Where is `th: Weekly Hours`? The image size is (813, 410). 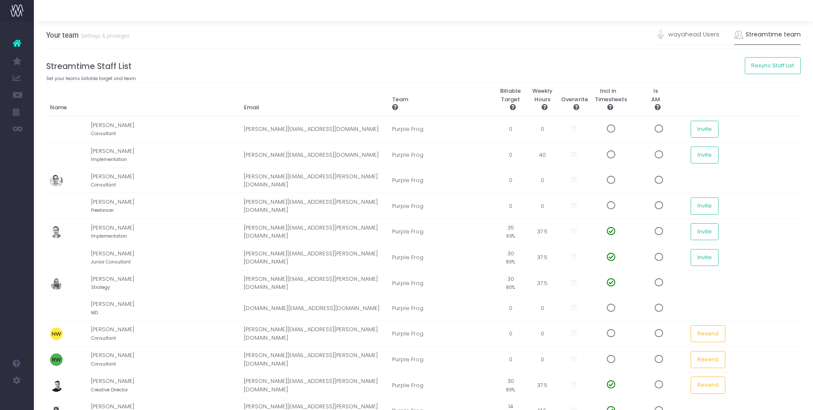 th: Weekly Hours is located at coordinates (543, 100).